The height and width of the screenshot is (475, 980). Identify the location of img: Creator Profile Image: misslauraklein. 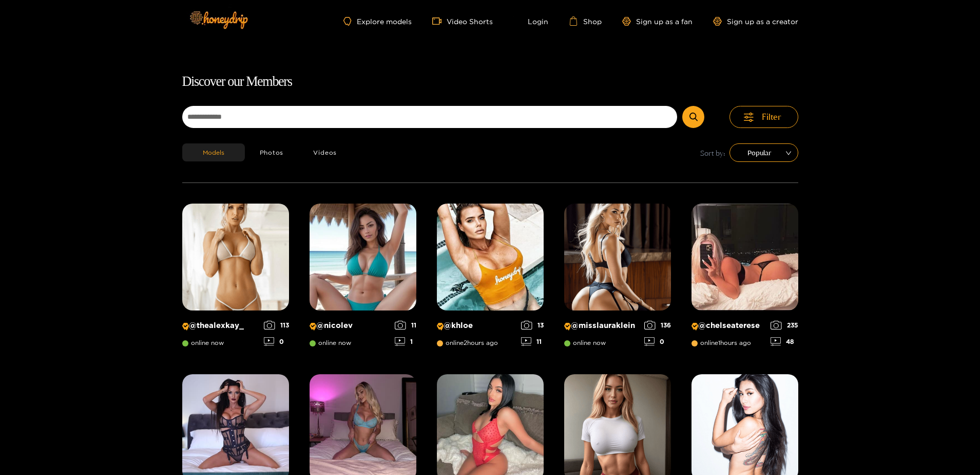
(618, 257).